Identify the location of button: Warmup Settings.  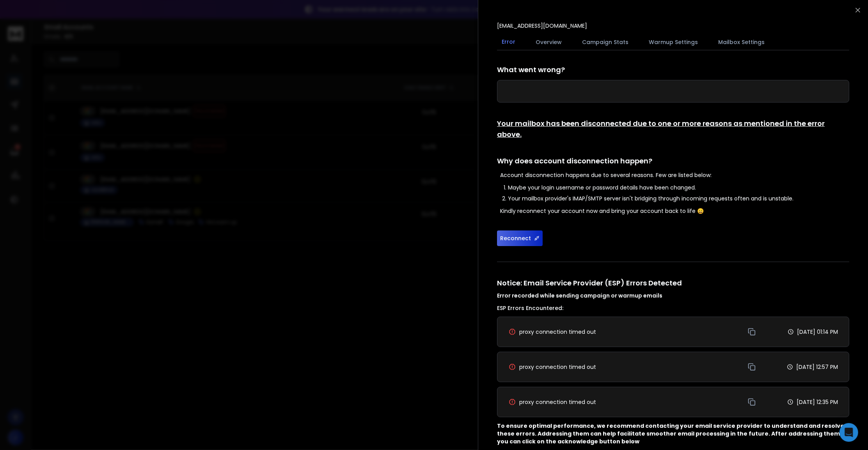
(673, 42).